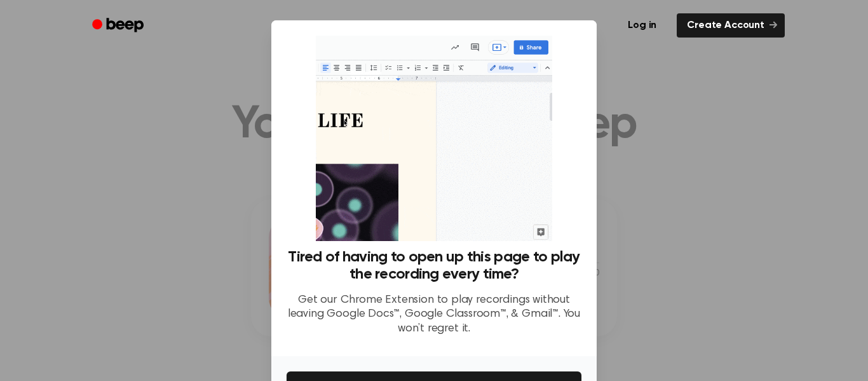  I want to click on h3: Tired of having to open up this page to play the recording every time?, so click(434, 266).